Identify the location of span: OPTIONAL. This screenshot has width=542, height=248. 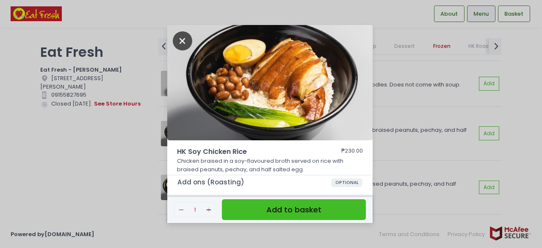
(347, 183).